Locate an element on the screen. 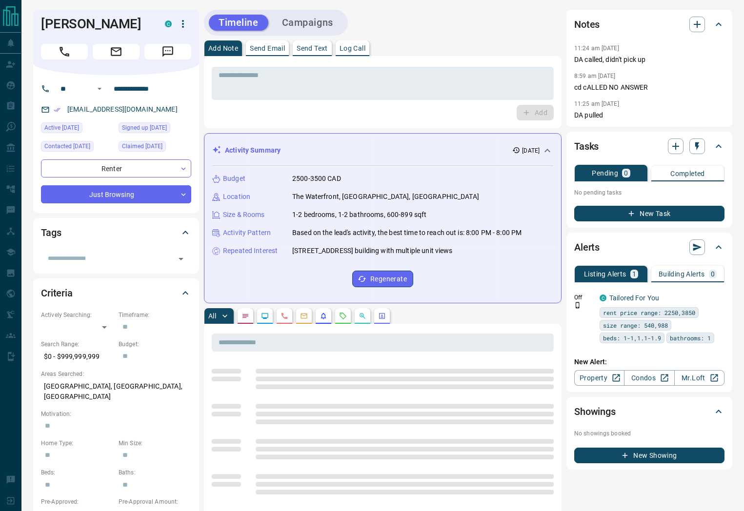 This screenshot has height=511, width=744. h2: Tasks is located at coordinates (586, 146).